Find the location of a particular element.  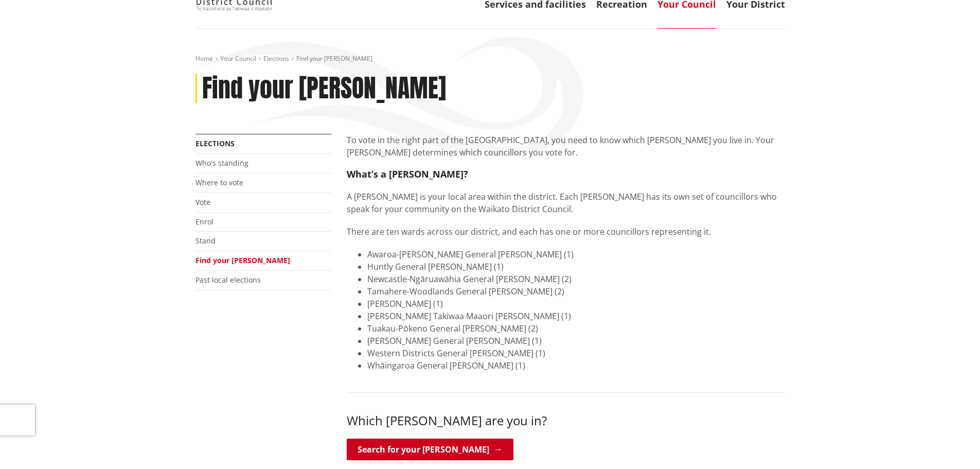

a: Past local elections is located at coordinates (228, 280).